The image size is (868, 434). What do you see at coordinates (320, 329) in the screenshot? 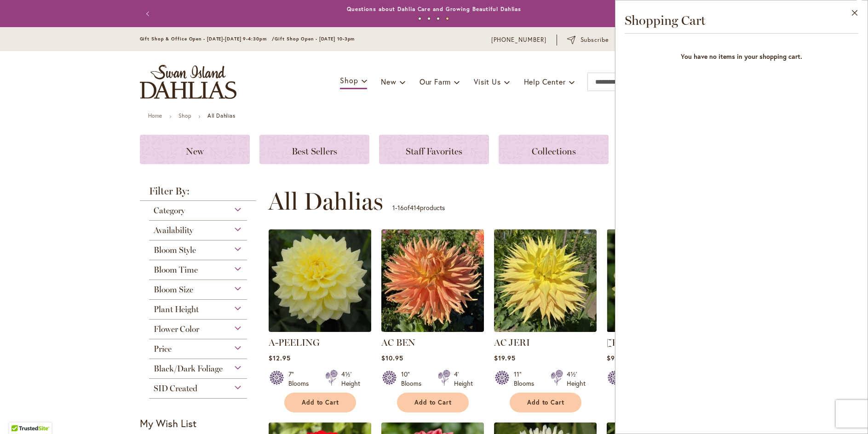
I see `a: A-Peeling` at bounding box center [320, 329].